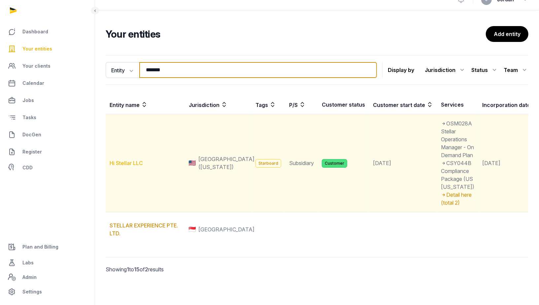  I want to click on span: Jobs, so click(28, 100).